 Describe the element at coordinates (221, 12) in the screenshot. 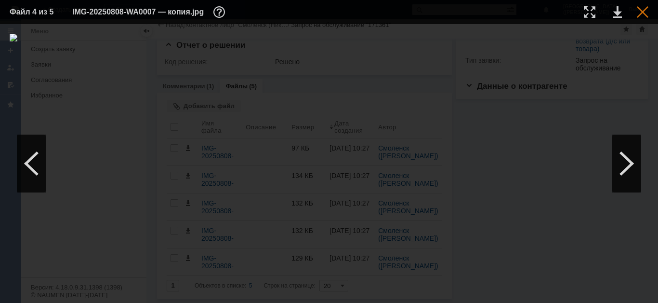

I see `div: Дополнительная информация о файле (F11)` at that location.